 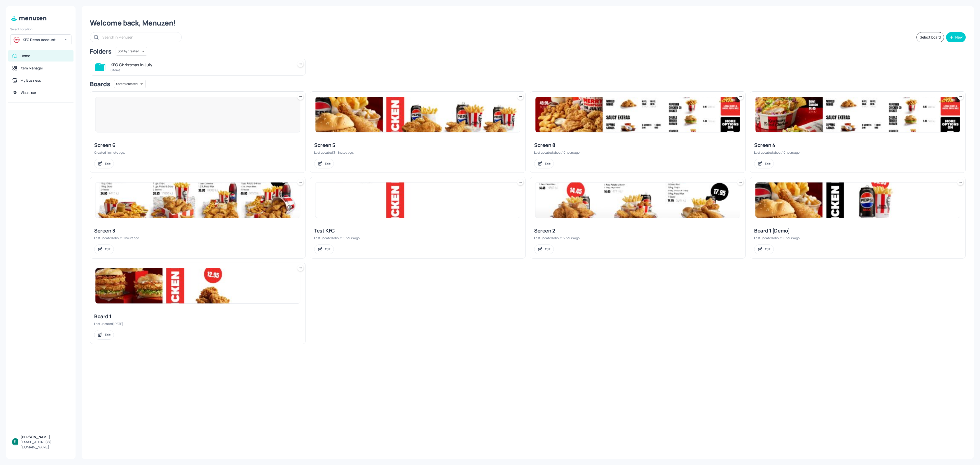 I want to click on div: Welcome back, Menuzen!, so click(x=528, y=23).